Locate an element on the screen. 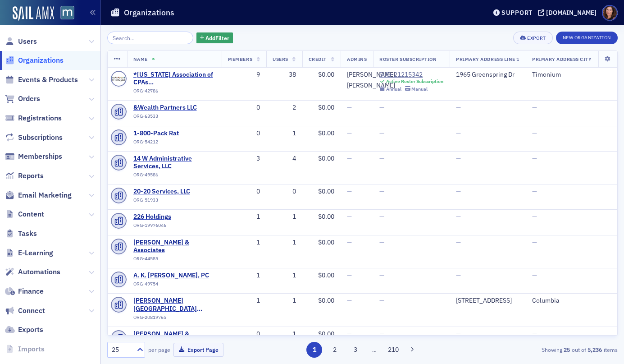 The width and height of the screenshot is (624, 364). span: Registrations is located at coordinates (40, 118).